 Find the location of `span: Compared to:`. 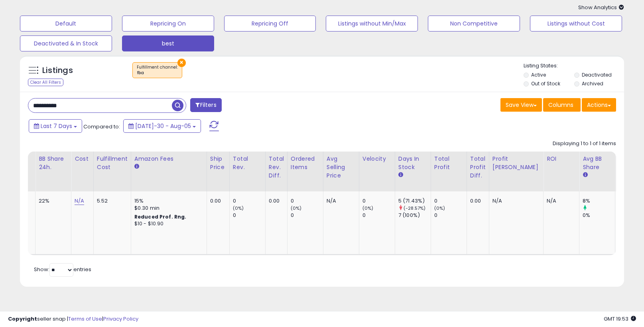

span: Compared to: is located at coordinates (102, 126).